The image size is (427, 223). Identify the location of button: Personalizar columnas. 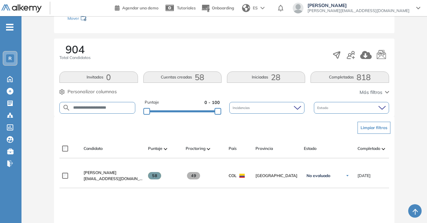
(88, 92).